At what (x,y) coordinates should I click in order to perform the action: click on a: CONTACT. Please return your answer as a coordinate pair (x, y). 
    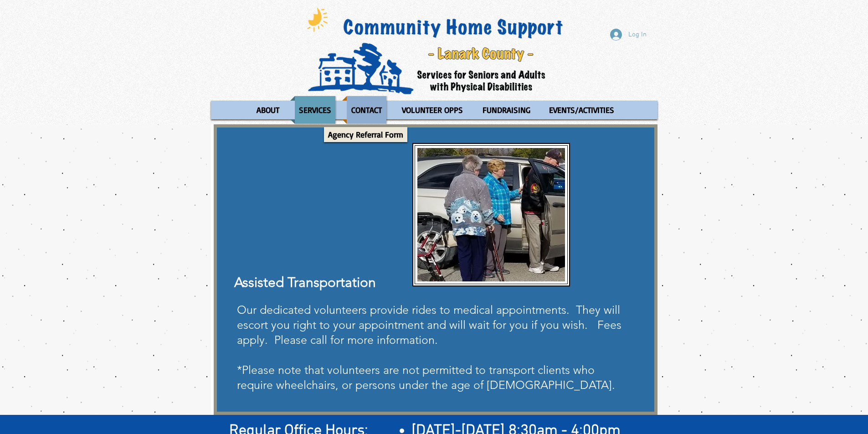
    Looking at the image, I should click on (366, 110).